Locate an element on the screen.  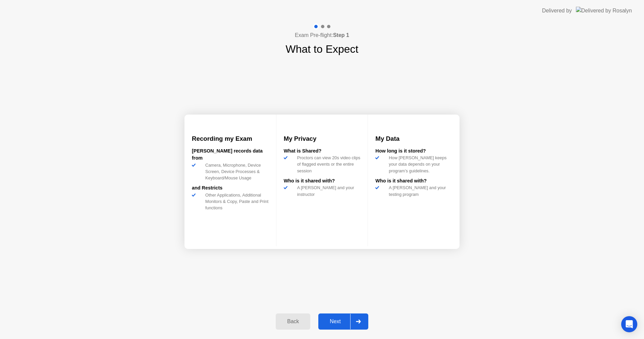
div: How long is it stored? is located at coordinates (413, 151).